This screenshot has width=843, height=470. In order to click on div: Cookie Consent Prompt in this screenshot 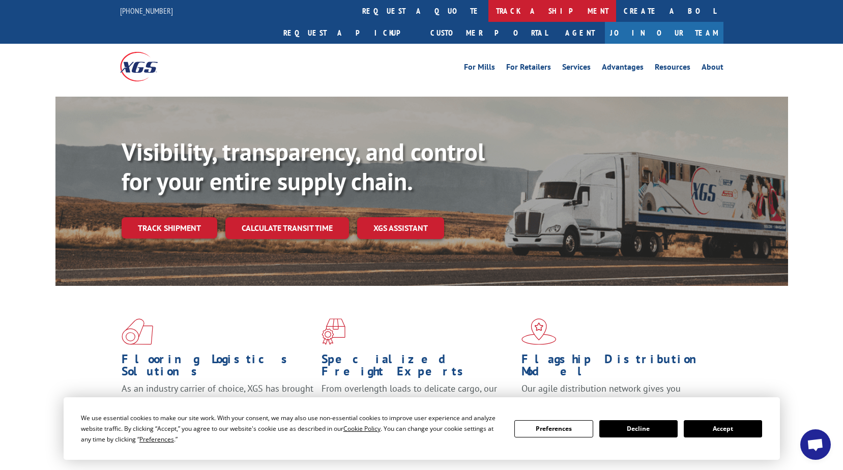, I will do `click(422, 429)`.